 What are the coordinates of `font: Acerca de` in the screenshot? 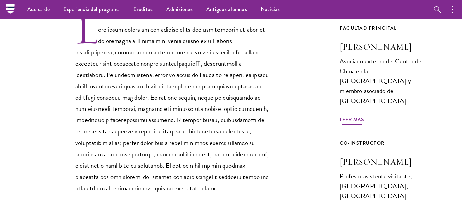 It's located at (38, 9).